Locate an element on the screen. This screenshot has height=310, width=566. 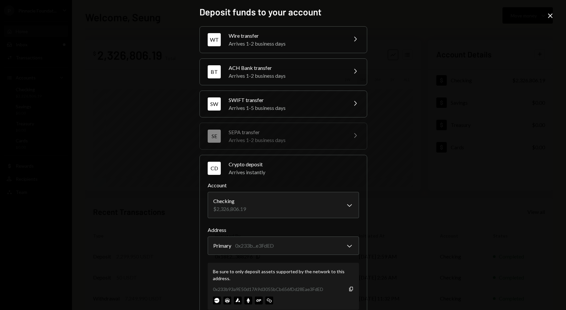
div: Wire transfer is located at coordinates (286, 36).